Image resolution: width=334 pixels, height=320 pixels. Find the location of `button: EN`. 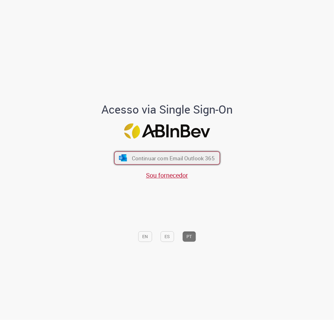

button: EN is located at coordinates (145, 237).